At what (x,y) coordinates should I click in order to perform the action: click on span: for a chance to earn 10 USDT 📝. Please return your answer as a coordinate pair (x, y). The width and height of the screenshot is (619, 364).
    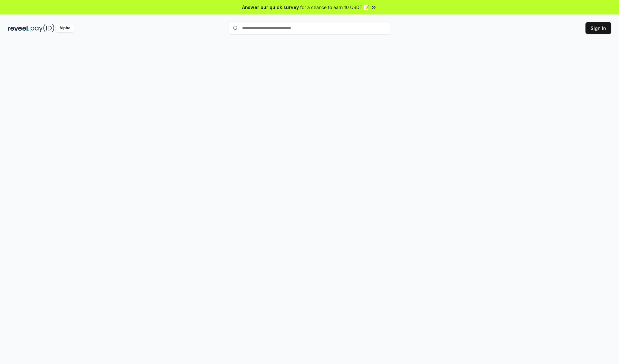
    Looking at the image, I should click on (335, 7).